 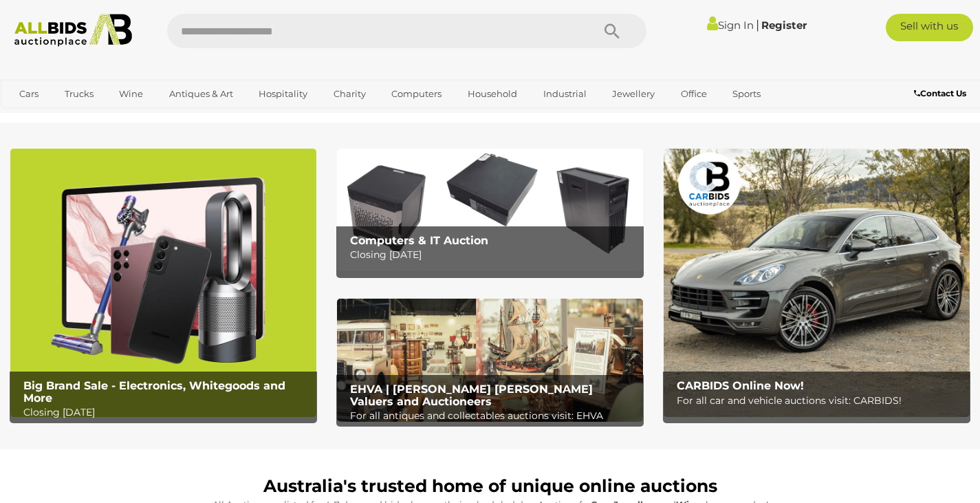 I want to click on p: For all antiques and collectables auctions visit: EHVA, so click(x=493, y=416).